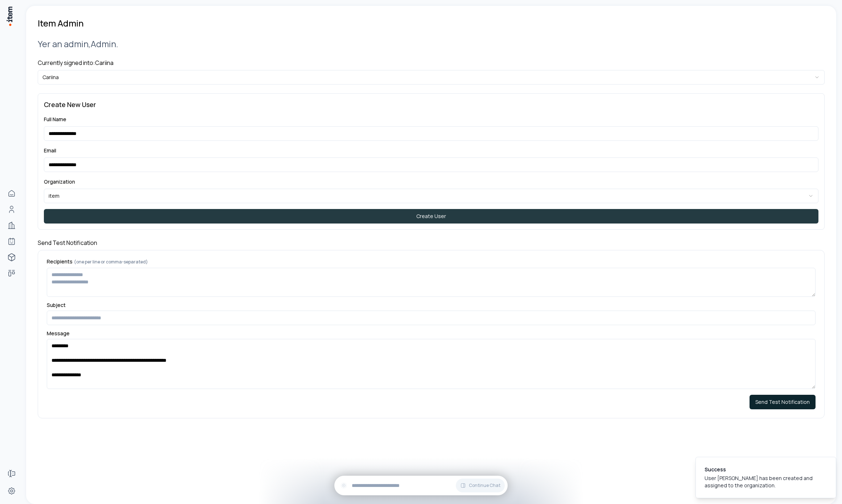  What do you see at coordinates (59, 182) in the screenshot?
I see `label: Organization` at bounding box center [59, 182].